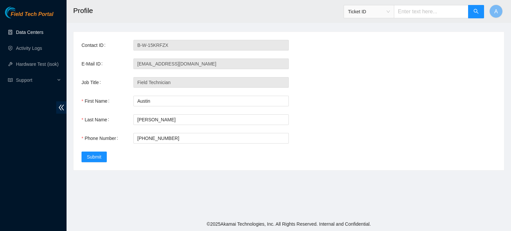 The height and width of the screenshot is (231, 511). What do you see at coordinates (369, 12) in the screenshot?
I see `span: Ticket ID` at bounding box center [369, 12].